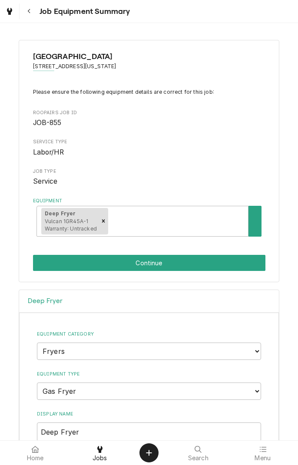 The height and width of the screenshot is (465, 298). What do you see at coordinates (71, 225) in the screenshot?
I see `span: Vulcan 1GR45A-1 Warranty: Untracked` at bounding box center [71, 225].